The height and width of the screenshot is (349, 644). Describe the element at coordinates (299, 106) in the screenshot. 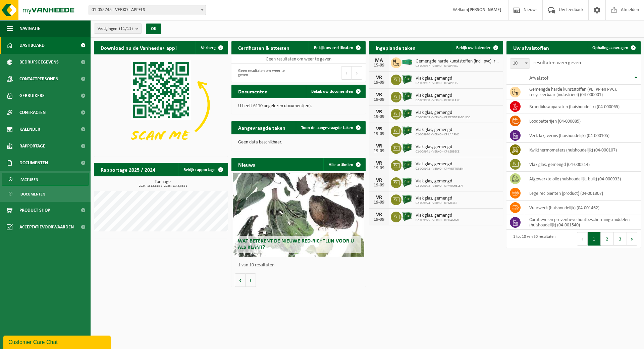

I see `p: U heeft 6110 ongelezen document(en).` at that location.